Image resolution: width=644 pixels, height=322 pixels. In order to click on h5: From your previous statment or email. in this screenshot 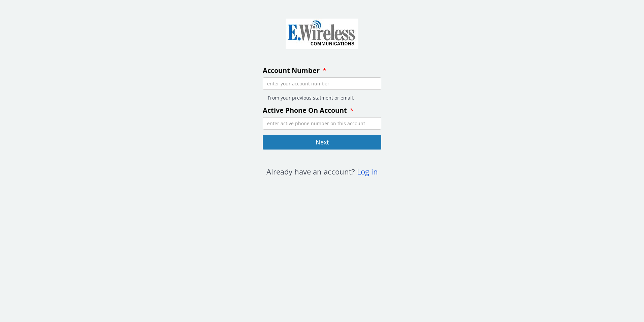, I will do `click(322, 98)`.